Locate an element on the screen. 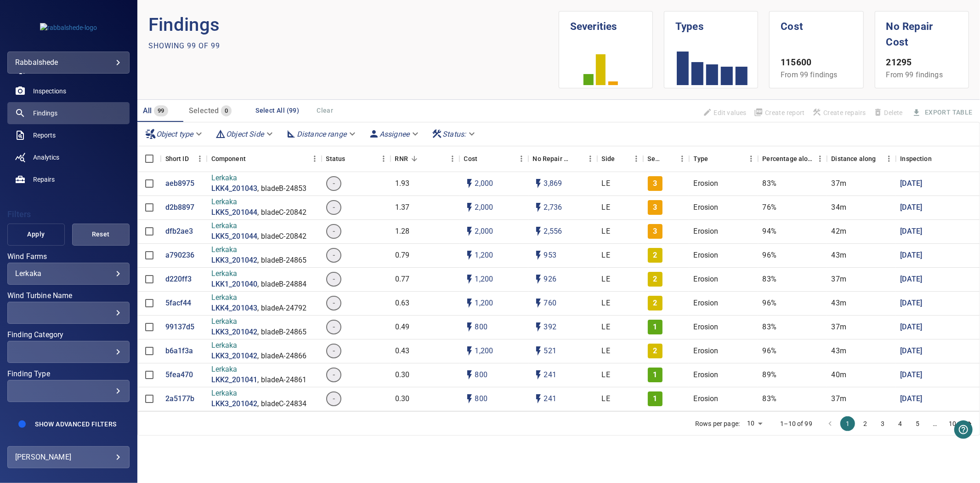 Image resolution: width=980 pixels, height=483 pixels. p: Showing 99 of 99 is located at coordinates (184, 46).